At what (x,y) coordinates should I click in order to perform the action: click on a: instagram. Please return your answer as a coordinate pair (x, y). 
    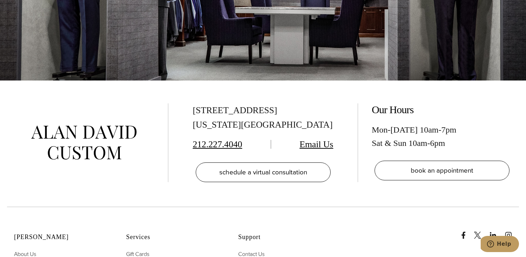
    Looking at the image, I should click on (512, 232).